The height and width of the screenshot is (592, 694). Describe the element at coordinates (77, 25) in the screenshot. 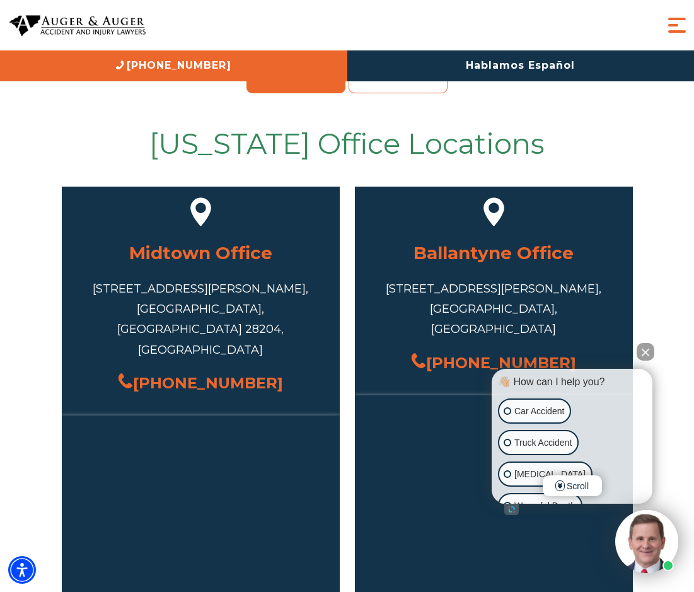

I see `img: Auger & Auger Accident and Injury Lawyers Logo` at that location.